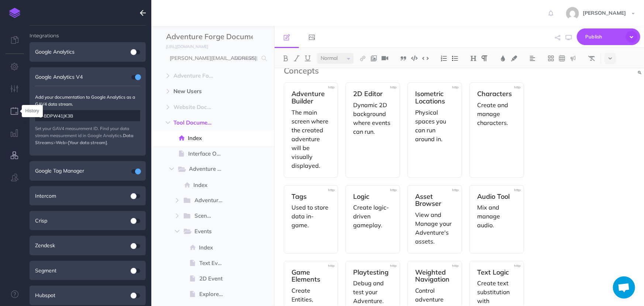  Describe the element at coordinates (87, 245) in the screenshot. I see `div: Zendesk` at that location.